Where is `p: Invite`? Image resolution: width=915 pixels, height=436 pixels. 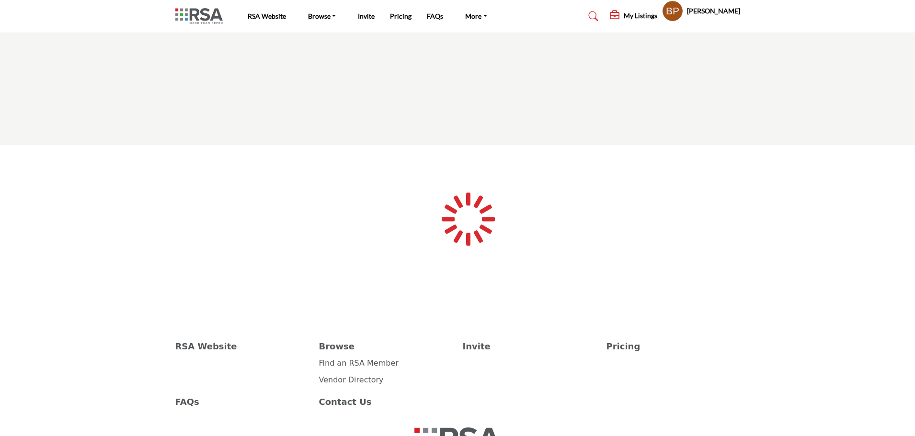
p: Invite is located at coordinates (529, 346).